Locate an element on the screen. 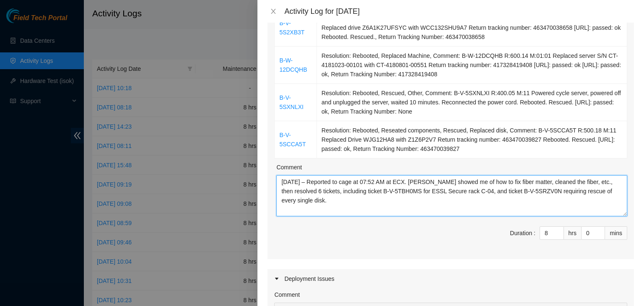 This screenshot has width=644, height=306. span: caret-right is located at coordinates (277, 278).